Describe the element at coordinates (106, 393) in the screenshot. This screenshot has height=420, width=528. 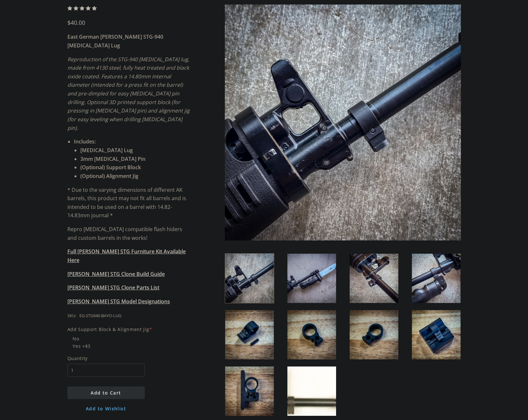
I see `span: Add to Cart` at that location.